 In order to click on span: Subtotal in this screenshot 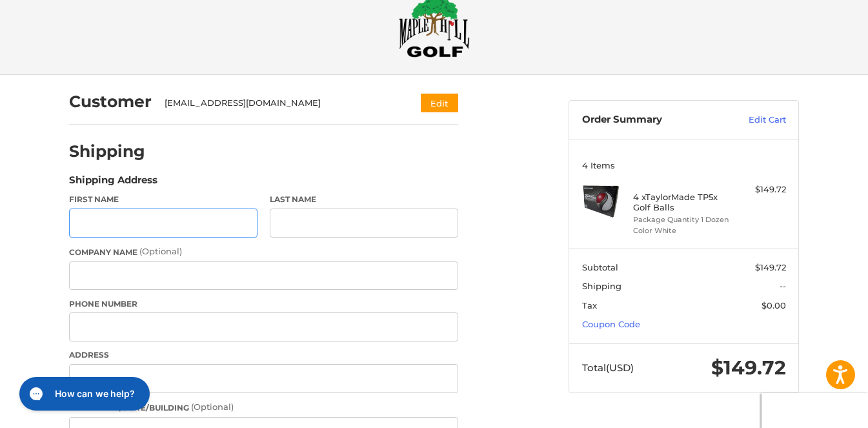, I will do `click(600, 267)`.